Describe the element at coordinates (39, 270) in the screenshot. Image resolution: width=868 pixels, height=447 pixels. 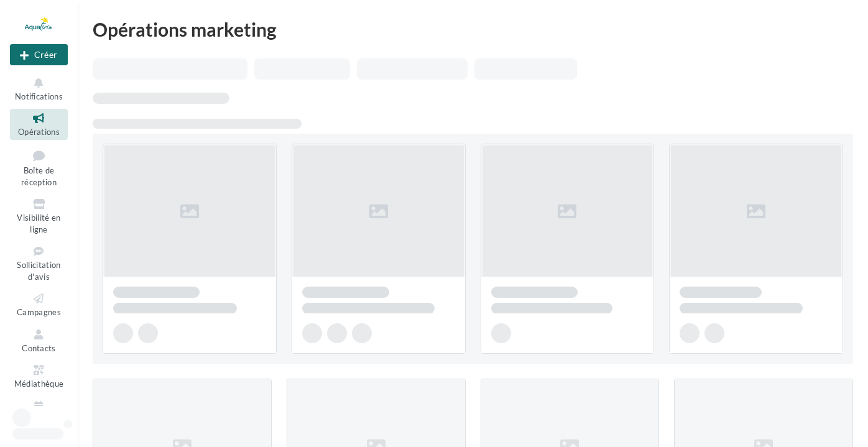
I see `span: Sollicitation d'avis` at that location.